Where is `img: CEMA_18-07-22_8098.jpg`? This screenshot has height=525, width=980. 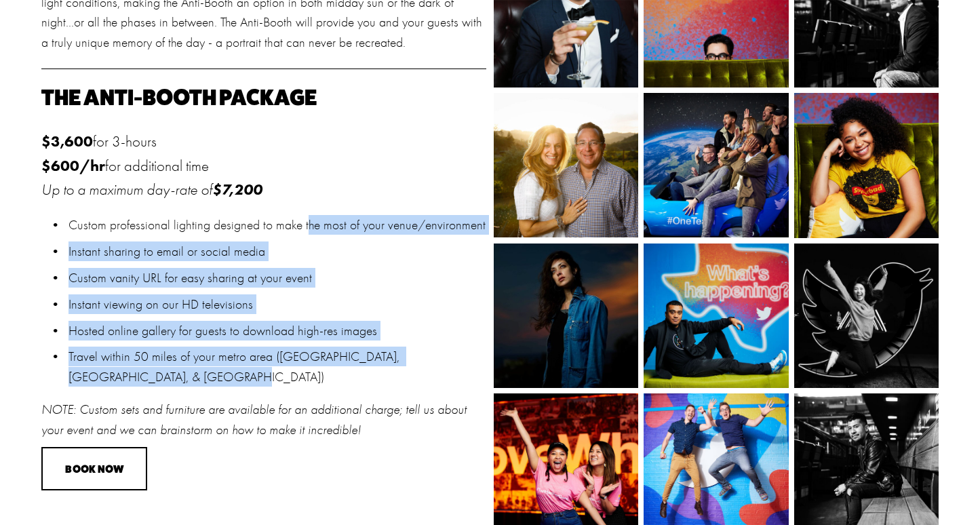 img: CEMA_18-07-22_8098.jpg is located at coordinates (566, 316).